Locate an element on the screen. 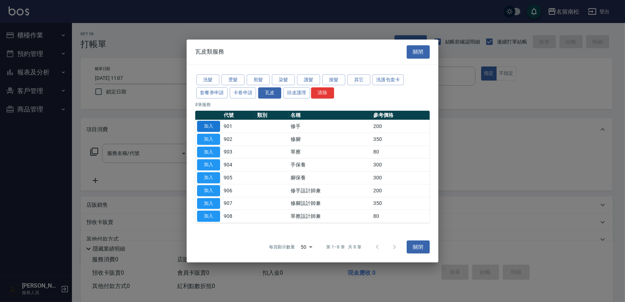  td: 腳保養 is located at coordinates (330, 178).